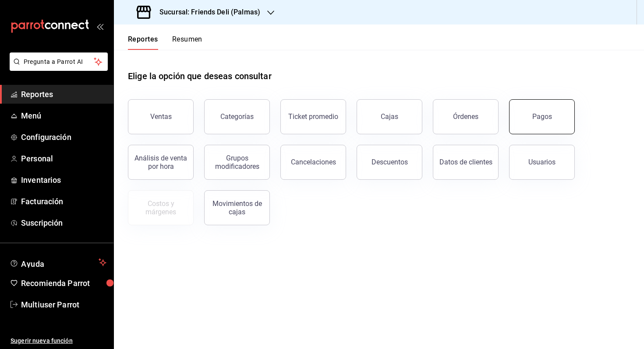 This screenshot has width=644, height=349. Describe the element at coordinates (100, 26) in the screenshot. I see `button: open_drawer_menu` at that location.